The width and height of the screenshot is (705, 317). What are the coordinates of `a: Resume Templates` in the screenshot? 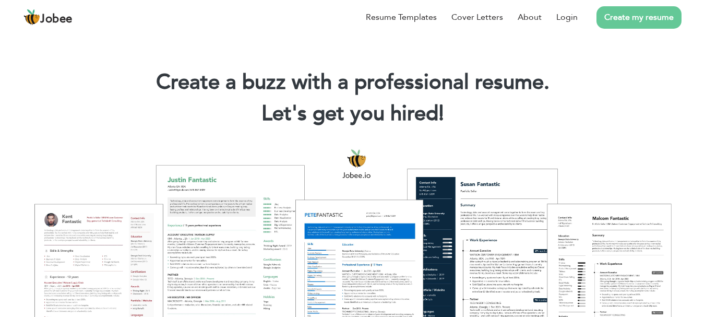 It's located at (401, 17).